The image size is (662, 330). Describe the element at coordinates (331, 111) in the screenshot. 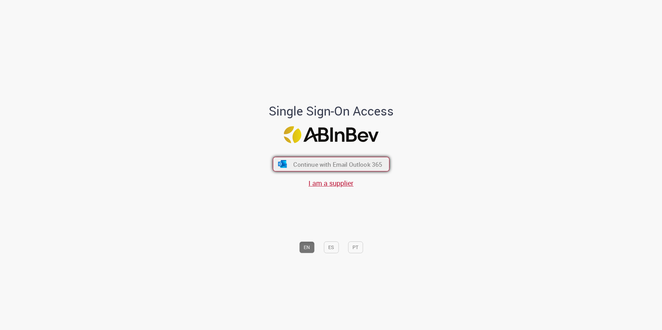

I see `h1: Single Sign-On Access` at that location.